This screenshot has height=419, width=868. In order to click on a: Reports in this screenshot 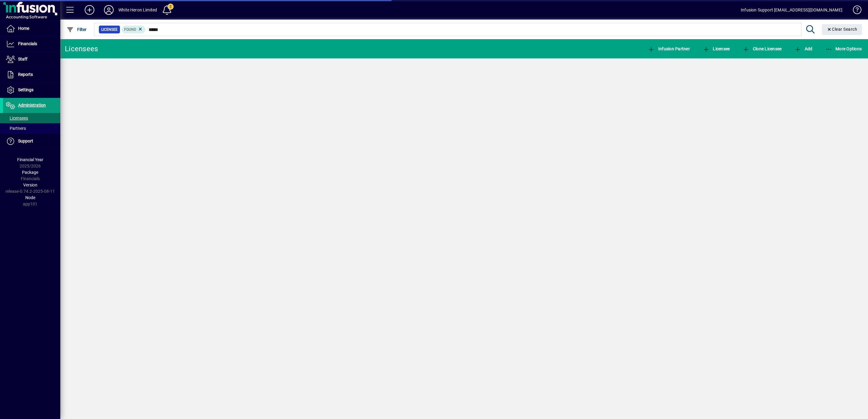, I will do `click(32, 75)`.